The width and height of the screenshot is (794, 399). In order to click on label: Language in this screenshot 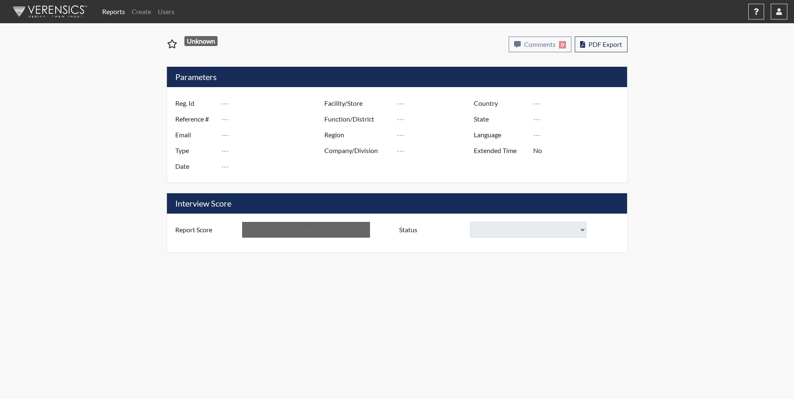, I will do `click(500, 135)`.